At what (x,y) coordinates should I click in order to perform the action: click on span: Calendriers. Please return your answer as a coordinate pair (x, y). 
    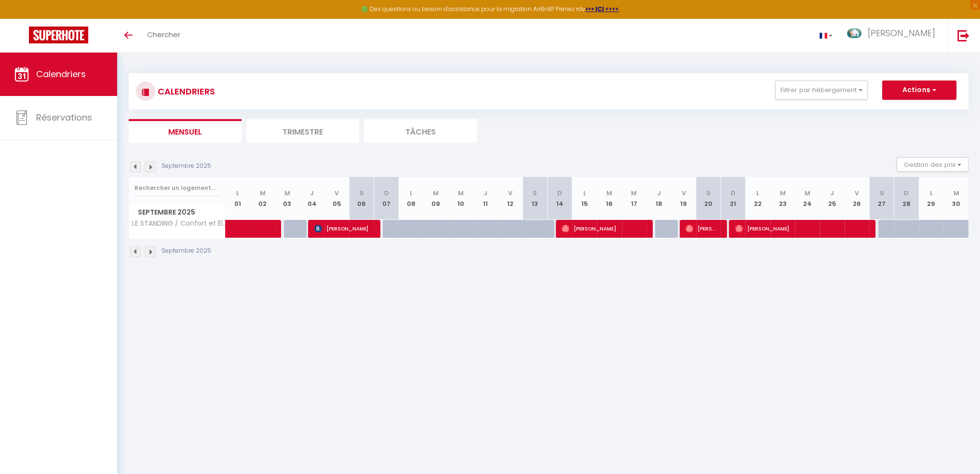
    Looking at the image, I should click on (60, 74).